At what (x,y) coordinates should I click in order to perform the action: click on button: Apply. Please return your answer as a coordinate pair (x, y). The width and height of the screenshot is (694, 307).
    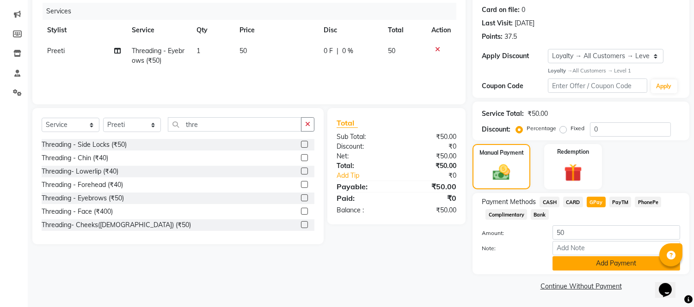
    Looking at the image, I should click on (664, 86).